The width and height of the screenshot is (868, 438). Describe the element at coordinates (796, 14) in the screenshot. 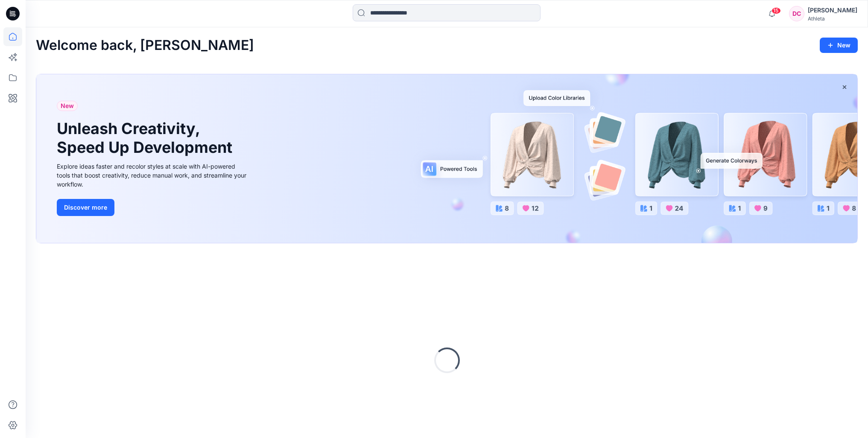

I see `div: DC` at that location.